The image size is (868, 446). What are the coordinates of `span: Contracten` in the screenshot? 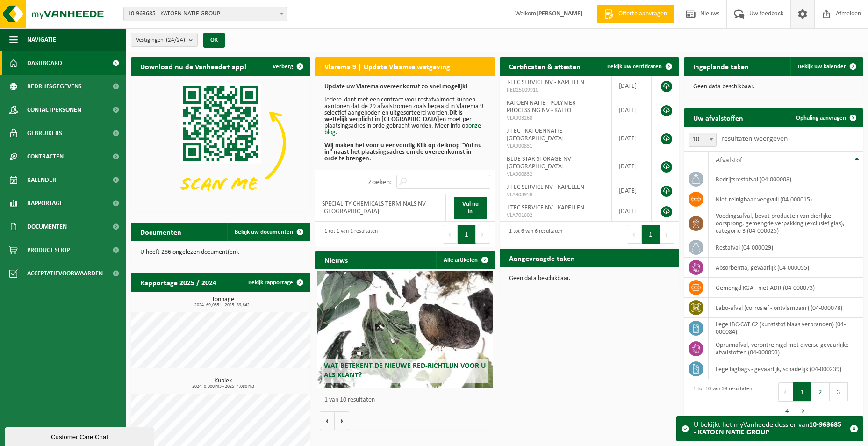 It's located at (45, 157).